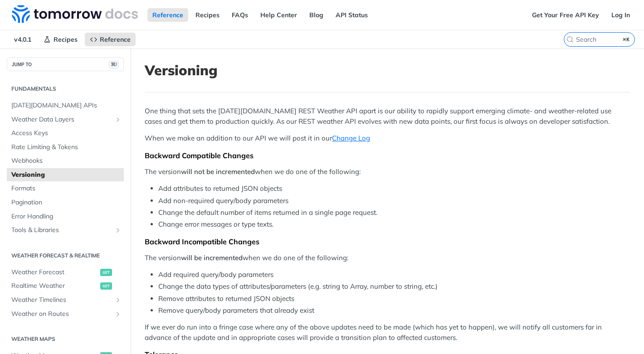 The height and width of the screenshot is (354, 644). Describe the element at coordinates (387, 332) in the screenshot. I see `p: If we ever do run into a fringe case where any of the above updates need to be made (which has ye...` at that location.